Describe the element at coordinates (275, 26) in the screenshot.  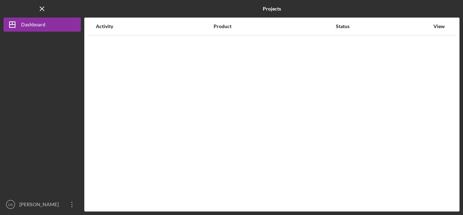
I see `div: Product` at that location.